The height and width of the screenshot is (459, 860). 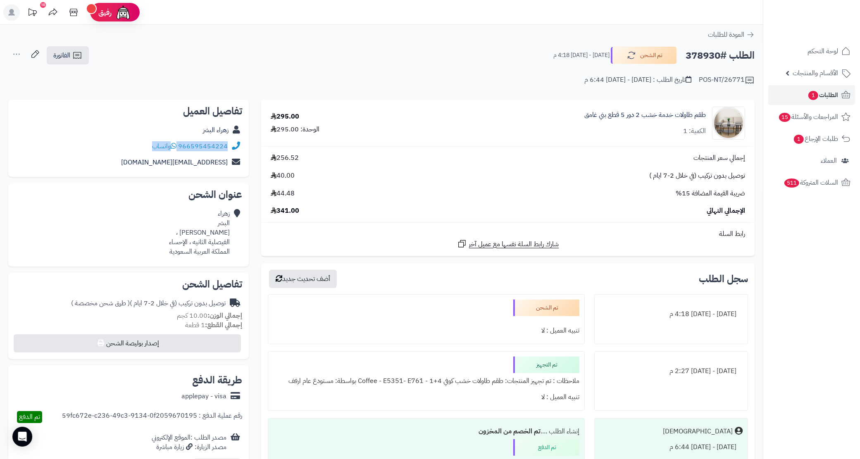 I want to click on img: 1756383871-1-90x90.jpg, so click(x=729, y=123).